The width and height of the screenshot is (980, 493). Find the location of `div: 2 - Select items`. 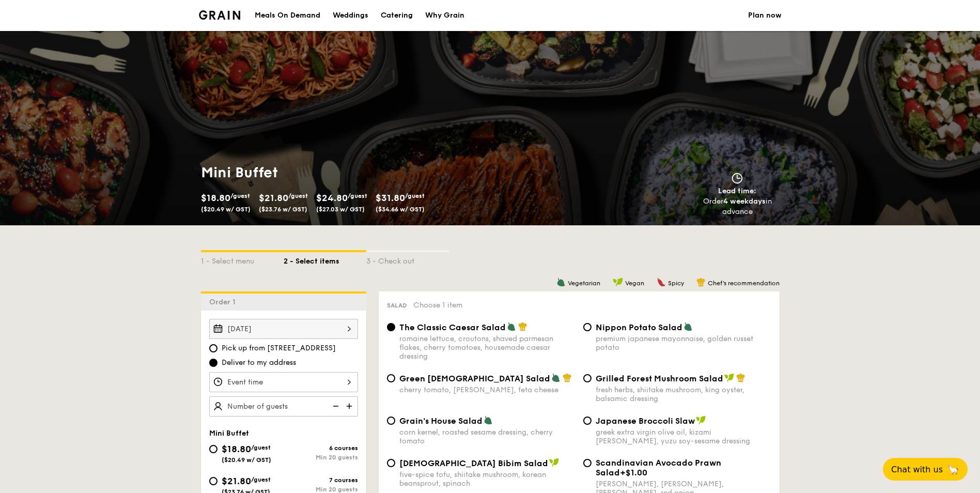

div: 2 - Select items is located at coordinates (325, 260).